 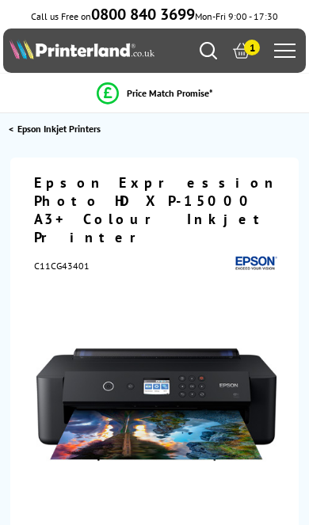 I want to click on a: Epson Inkjet Printers, so click(x=61, y=128).